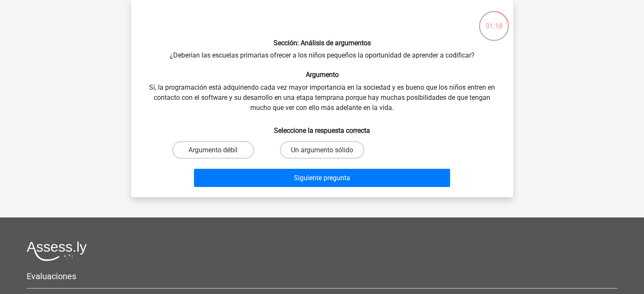  Describe the element at coordinates (322, 98) in the screenshot. I see `font: Sí, la programación está adquiriendo cada vez mayor importancia en la sociedad y es bueno que los...` at that location.